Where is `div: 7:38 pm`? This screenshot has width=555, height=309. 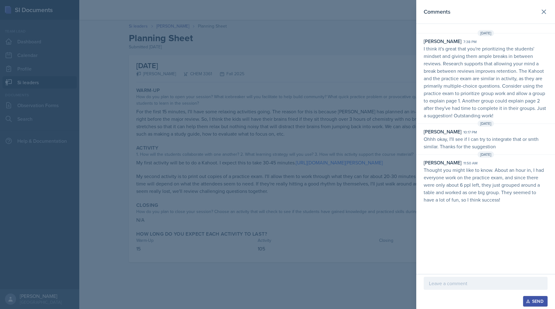 div: 7:38 pm is located at coordinates (470, 42).